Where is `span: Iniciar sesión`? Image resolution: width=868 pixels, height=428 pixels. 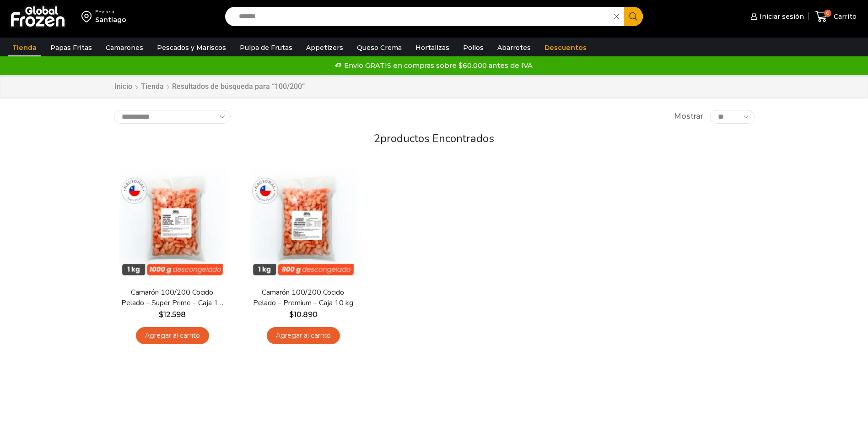 span: Iniciar sesión is located at coordinates (781, 17).